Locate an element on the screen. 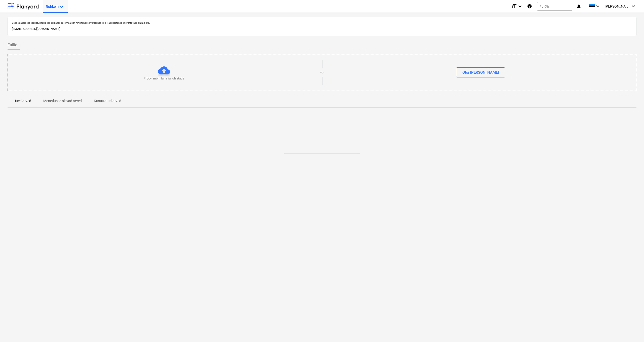 This screenshot has height=342, width=644. p: Uued arved is located at coordinates (22, 101).